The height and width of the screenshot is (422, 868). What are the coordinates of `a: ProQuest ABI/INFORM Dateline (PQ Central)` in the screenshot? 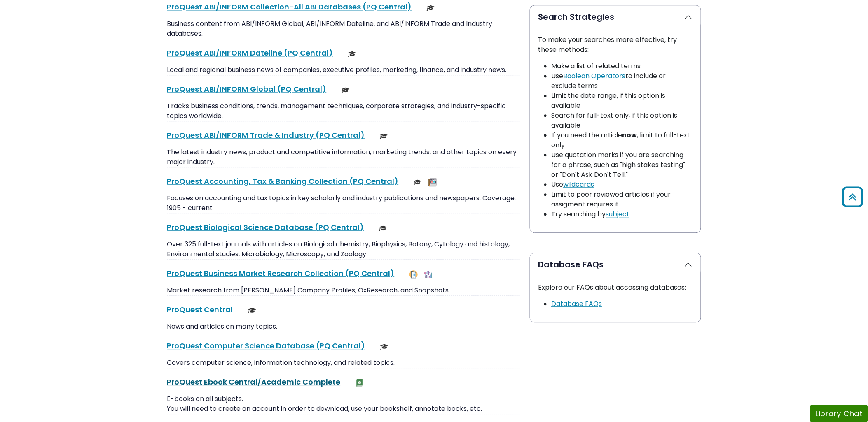 It's located at (250, 53).